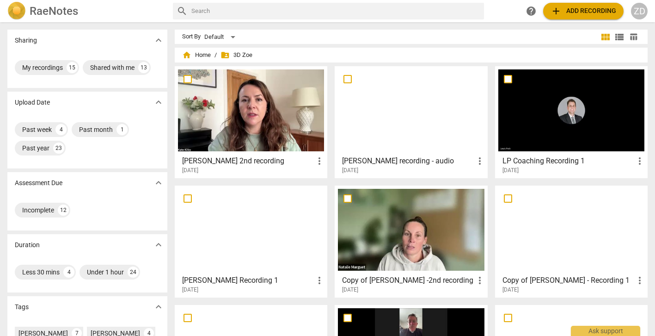  Describe the element at coordinates (633, 37) in the screenshot. I see `span: table_chart` at that location.